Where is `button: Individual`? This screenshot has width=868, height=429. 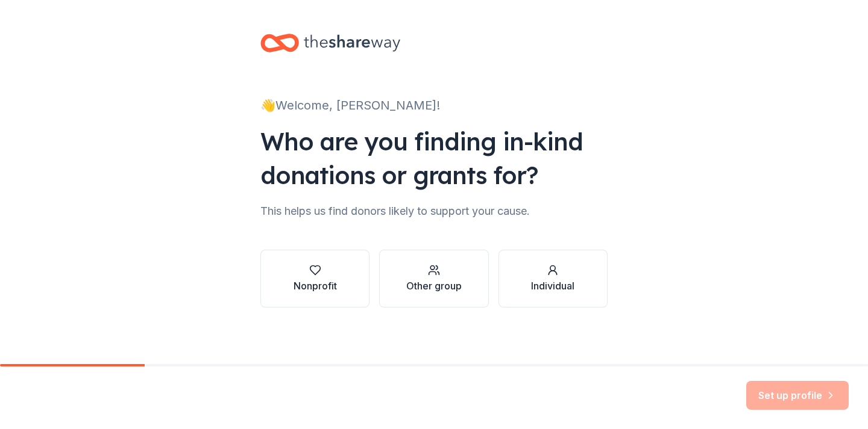 button: Individual is located at coordinates (552, 278).